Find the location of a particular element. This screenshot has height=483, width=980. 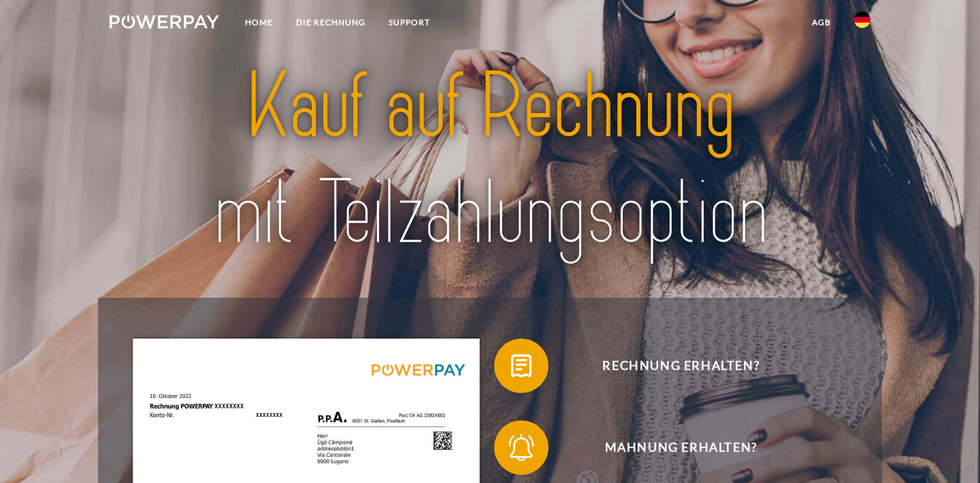

button: Rechnung erhalten? is located at coordinates (671, 366).